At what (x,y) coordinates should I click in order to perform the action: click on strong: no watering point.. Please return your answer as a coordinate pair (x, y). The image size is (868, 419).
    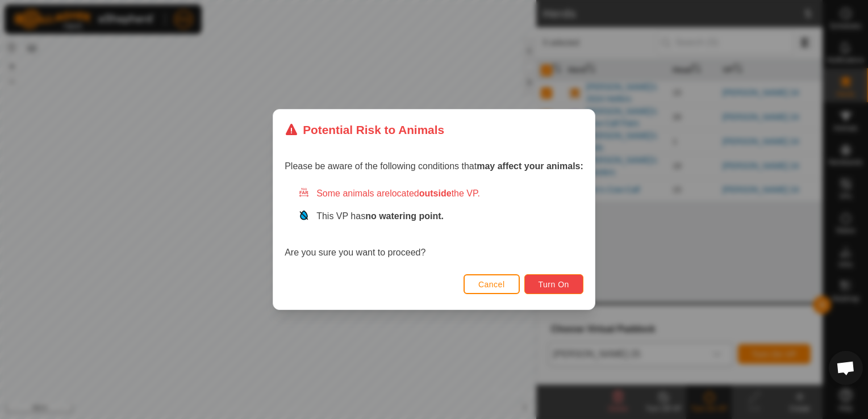
    Looking at the image, I should click on (405, 216).